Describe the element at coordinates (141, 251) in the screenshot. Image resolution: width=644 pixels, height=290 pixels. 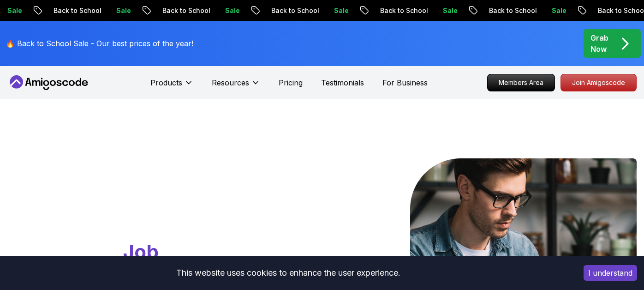
I see `span: Job` at that location.